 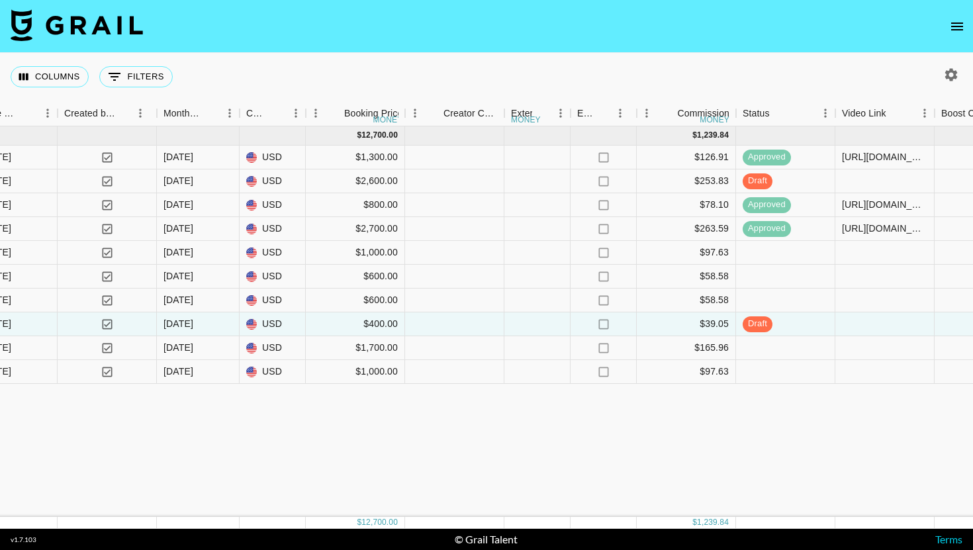 I want to click on div: $2,700.00, so click(x=355, y=229).